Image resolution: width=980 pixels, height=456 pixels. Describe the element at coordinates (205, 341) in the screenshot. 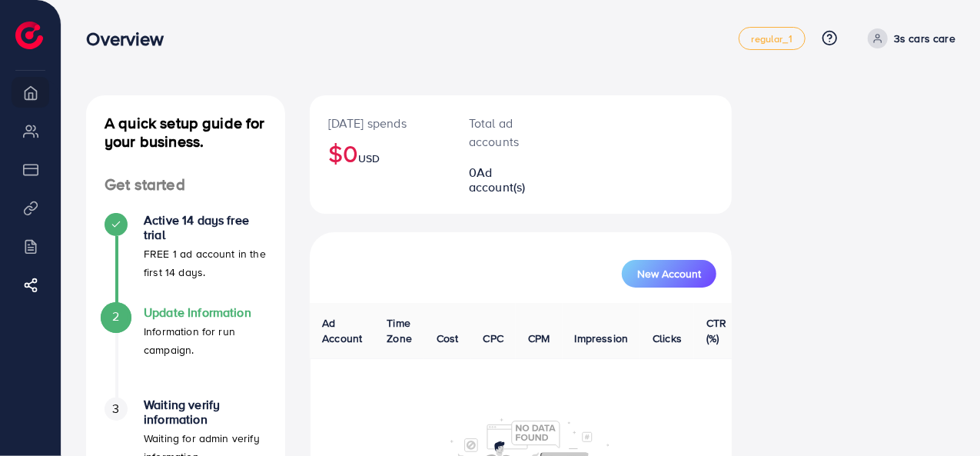

I see `p: Information for run campaign.` at that location.